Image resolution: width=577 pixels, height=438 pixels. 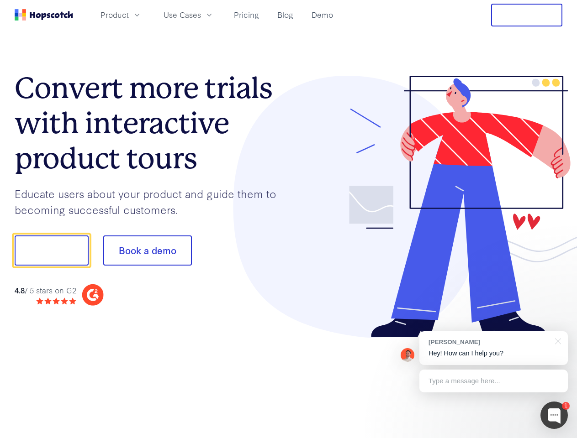 What do you see at coordinates (407, 355) in the screenshot?
I see `img: Mark Spera` at bounding box center [407, 355].